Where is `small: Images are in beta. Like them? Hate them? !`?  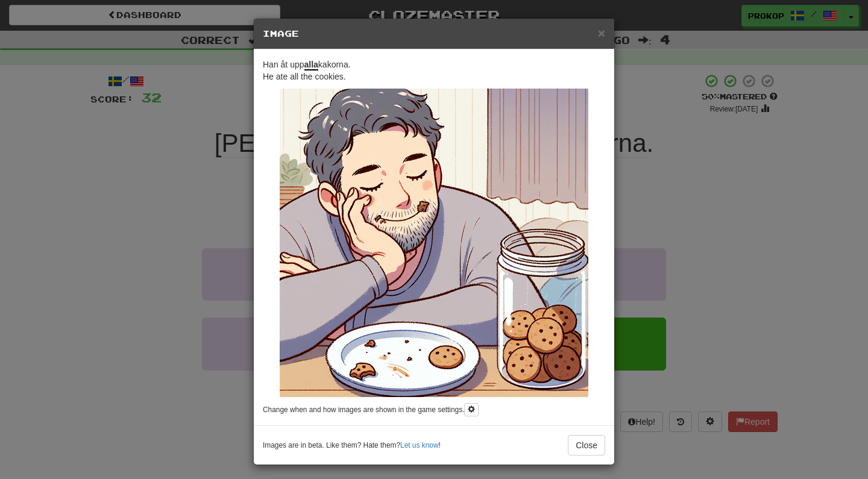
small: Images are in beta. Like them? Hate them? ! is located at coordinates (352, 445).